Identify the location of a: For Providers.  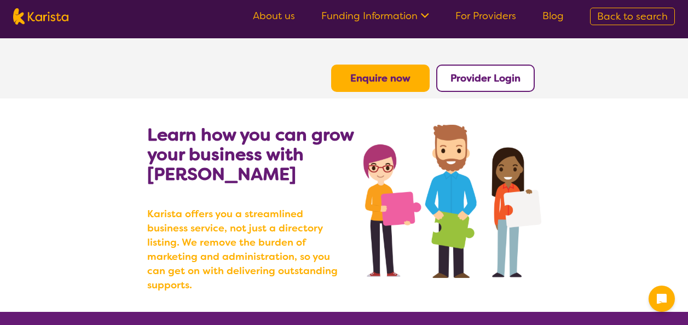
(485, 16).